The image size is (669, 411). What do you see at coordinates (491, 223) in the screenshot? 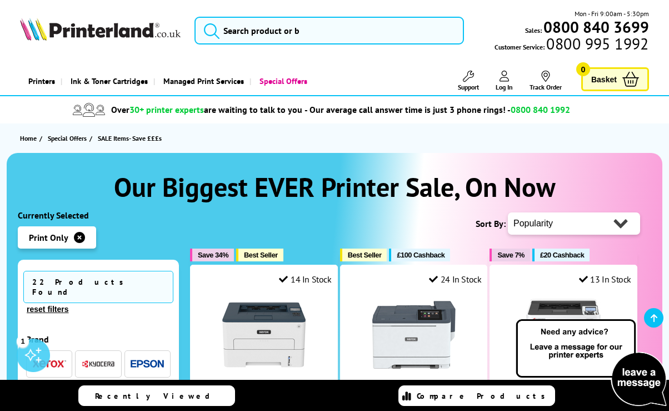
I see `span: Sort By:` at bounding box center [491, 223].